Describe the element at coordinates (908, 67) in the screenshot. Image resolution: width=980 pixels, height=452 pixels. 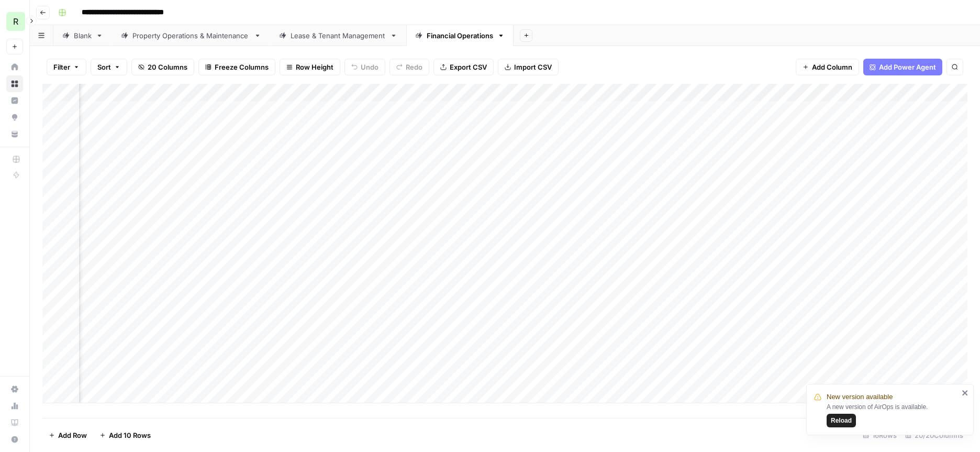
I see `span: Add Power Agent` at that location.